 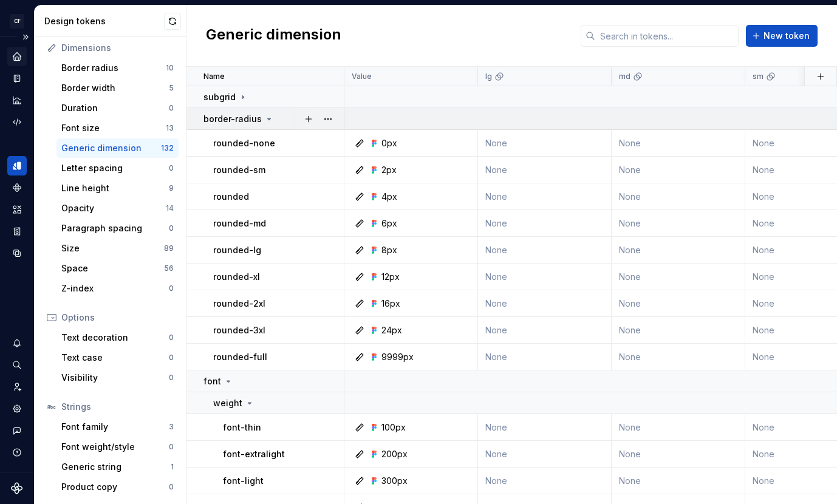 What do you see at coordinates (17, 409) in the screenshot?
I see `a: Settings` at bounding box center [17, 409].